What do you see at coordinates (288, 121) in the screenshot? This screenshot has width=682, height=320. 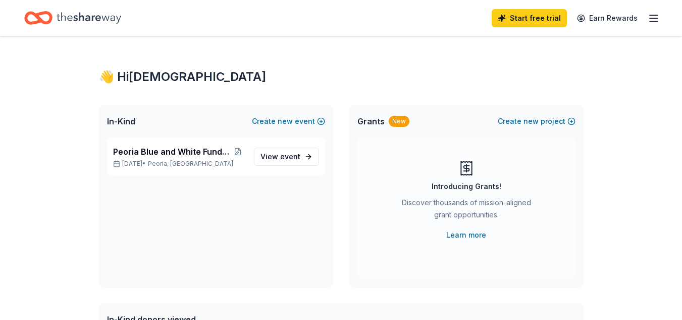 I see `button: Createnewevent` at bounding box center [288, 121].